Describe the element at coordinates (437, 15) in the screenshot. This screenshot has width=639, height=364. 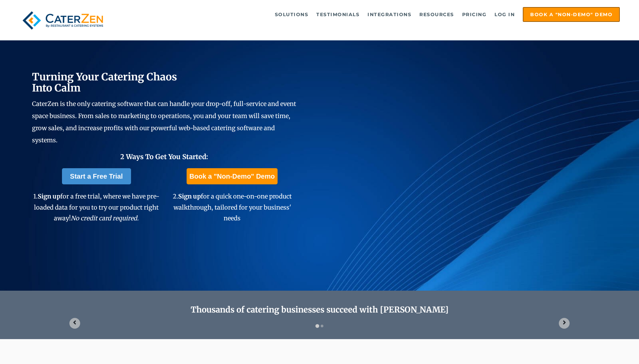
I see `a: Resources` at that location.